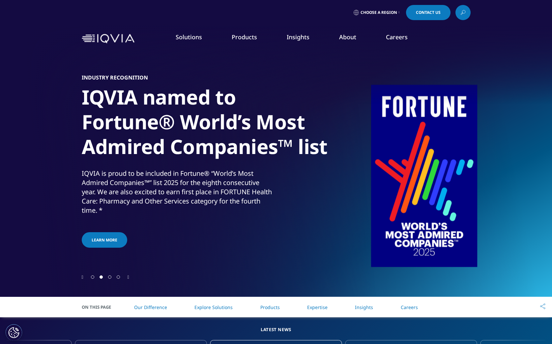 The width and height of the screenshot is (552, 344). What do you see at coordinates (110, 277) in the screenshot?
I see `span: Go to slide 3` at bounding box center [110, 277].